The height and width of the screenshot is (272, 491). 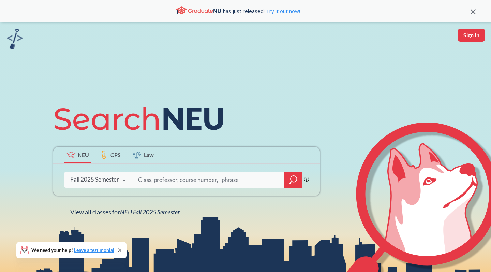 I want to click on a: Leave a testimonial, so click(x=94, y=250).